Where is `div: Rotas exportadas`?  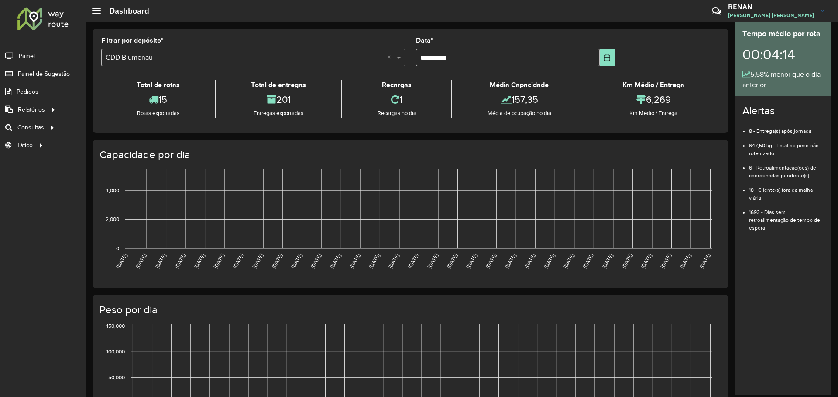
div: Rotas exportadas is located at coordinates (158, 113).